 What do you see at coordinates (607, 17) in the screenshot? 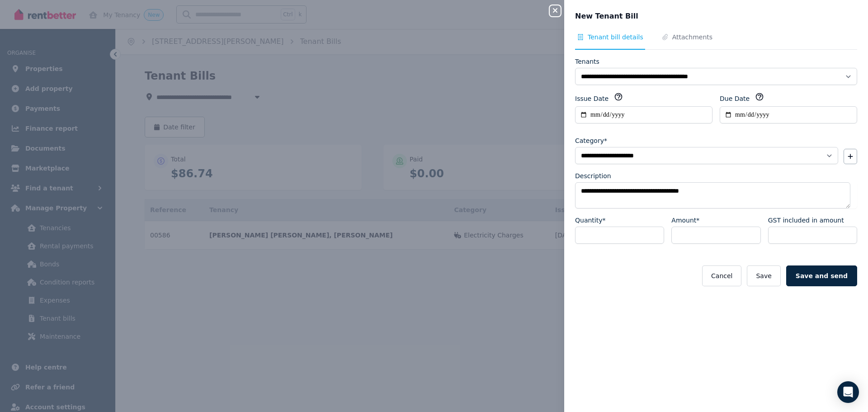
I see `span: New Tenant Bill` at bounding box center [607, 17].